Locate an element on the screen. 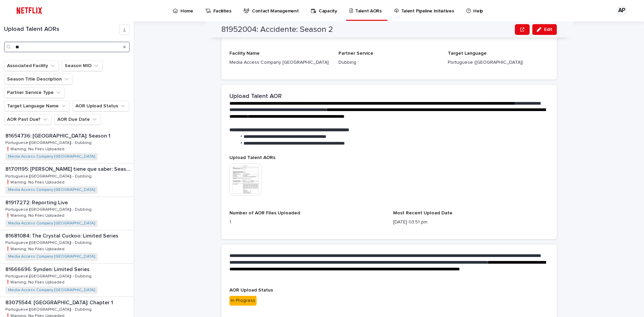 The width and height of the screenshot is (644, 317). button: Target Language Name is located at coordinates (37, 106).